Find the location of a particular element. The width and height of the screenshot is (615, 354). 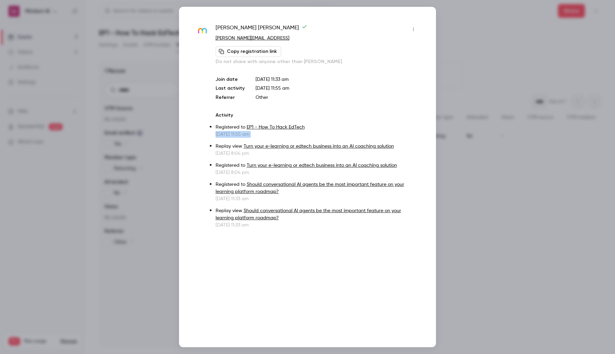

p: Join date is located at coordinates (230, 80).